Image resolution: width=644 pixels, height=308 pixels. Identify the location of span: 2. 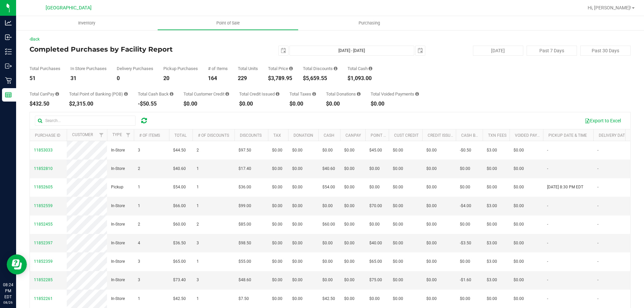
(138, 224).